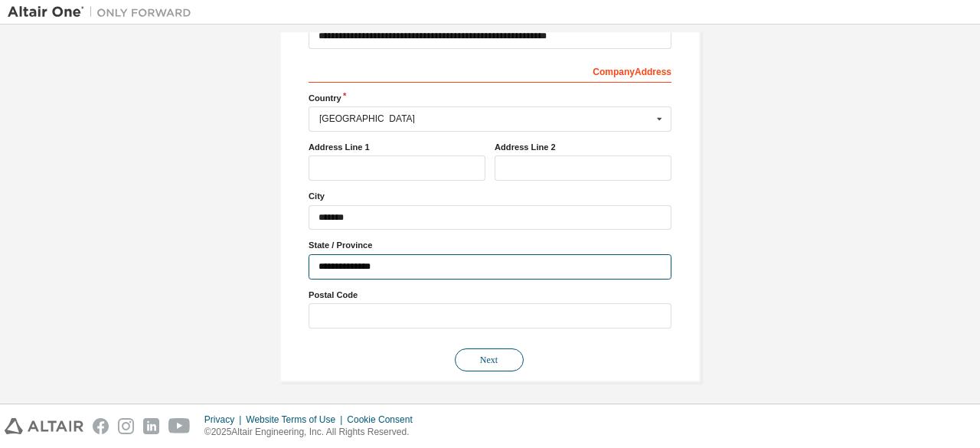  I want to click on div: Website Terms of Use, so click(296, 419).